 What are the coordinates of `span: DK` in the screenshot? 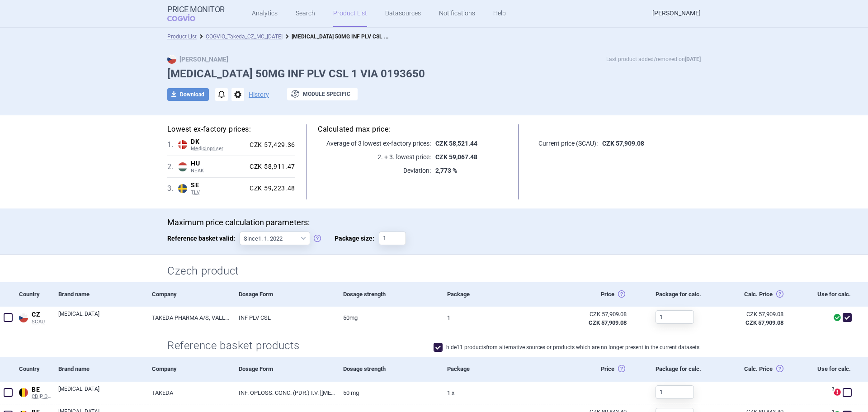 It's located at (219, 142).